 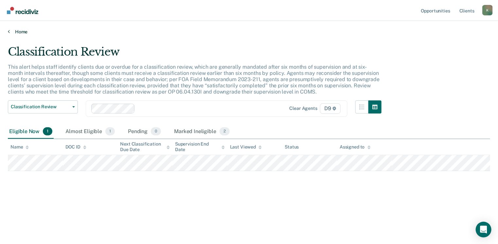 What do you see at coordinates (194, 79) in the screenshot?
I see `p: This alert helps staff identify clients due or overdue for a classification review, which are gen...` at bounding box center [194, 79].